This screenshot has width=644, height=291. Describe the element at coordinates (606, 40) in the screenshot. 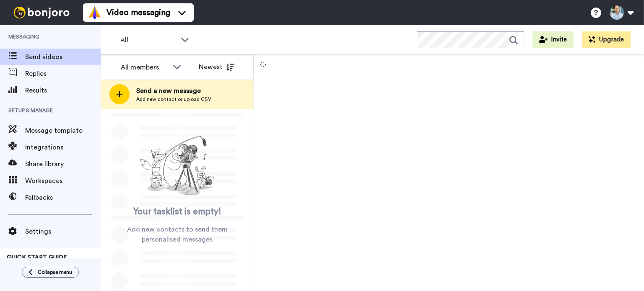

I see `button: Upgrade` at that location.